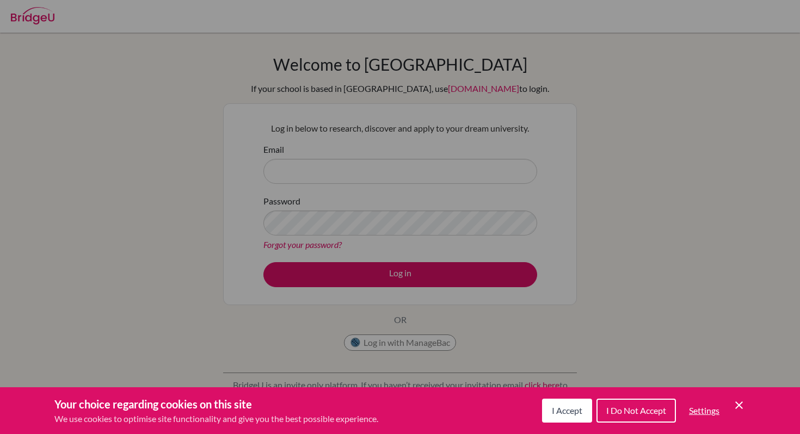  Describe the element at coordinates (705, 411) in the screenshot. I see `span: Settings` at that location.